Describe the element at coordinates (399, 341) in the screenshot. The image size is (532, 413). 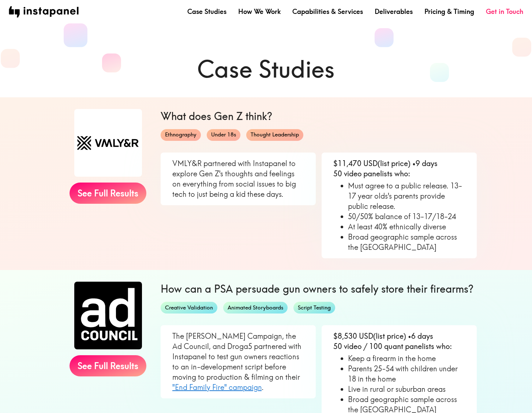
I see `p: $8,530 USD (list price) • 6 days 50 video / 100 quant panelists who:` at that location.